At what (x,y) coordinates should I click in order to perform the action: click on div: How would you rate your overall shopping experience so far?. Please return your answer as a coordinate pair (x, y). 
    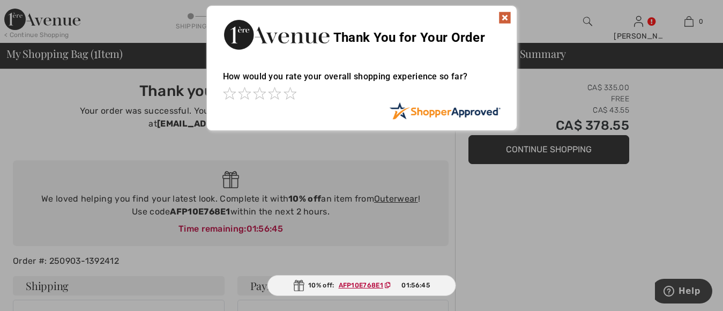
    Looking at the image, I should click on (362, 81).